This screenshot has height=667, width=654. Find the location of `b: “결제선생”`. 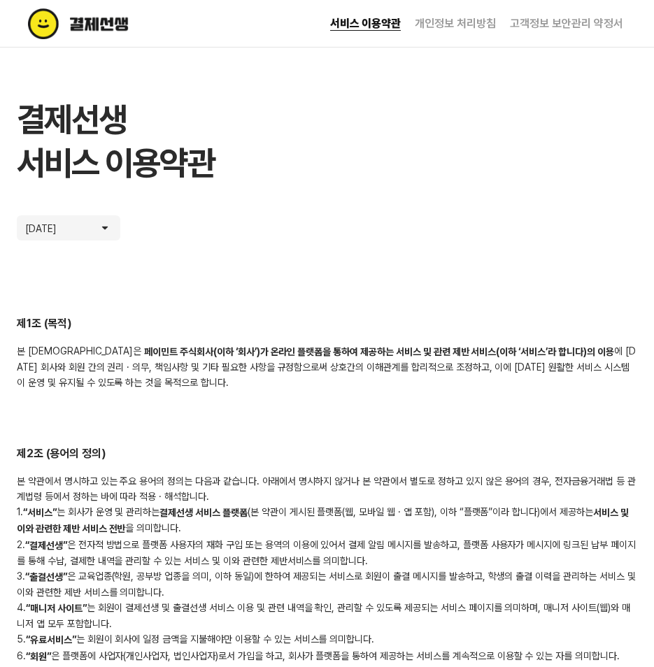

b: “결제선생” is located at coordinates (46, 546).